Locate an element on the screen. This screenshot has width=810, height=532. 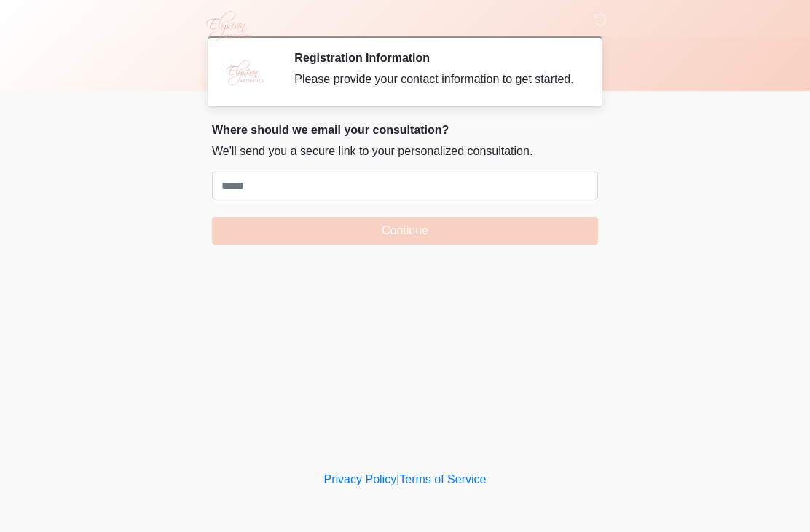
div: Please provide your contact information to get started. is located at coordinates (435, 79).